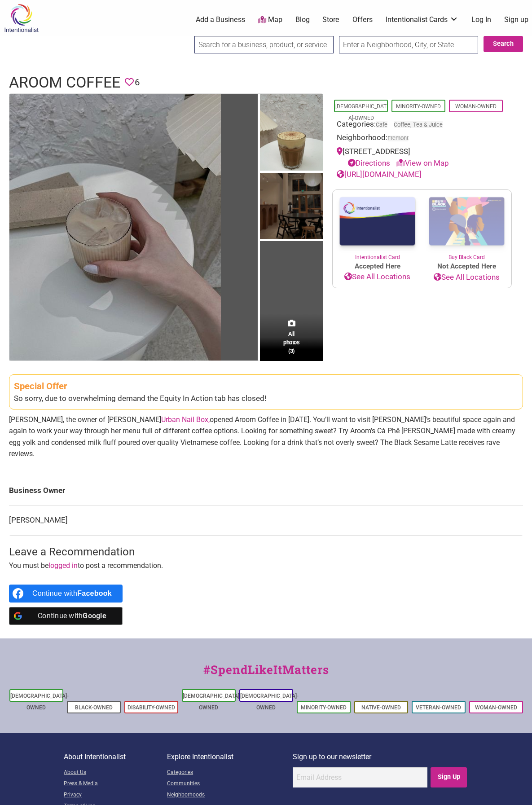  Describe the element at coordinates (264, 44) in the screenshot. I see `input: Search for a business, product, or service` at that location.